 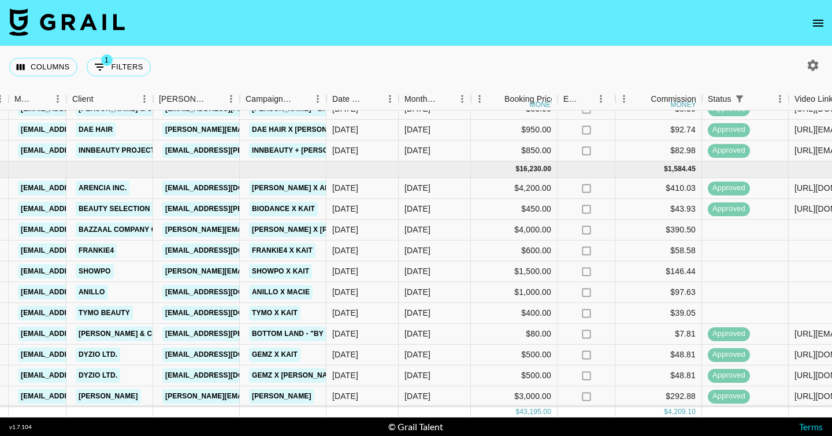 What do you see at coordinates (659, 334) in the screenshot?
I see `div: $7.81` at bounding box center [659, 334].